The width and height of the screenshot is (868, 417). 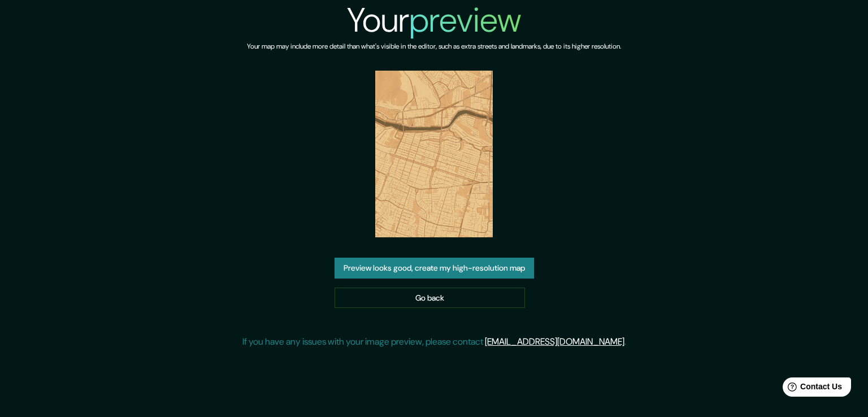 I want to click on p: If you have any issues with your image preview, please contact ., so click(x=434, y=342).